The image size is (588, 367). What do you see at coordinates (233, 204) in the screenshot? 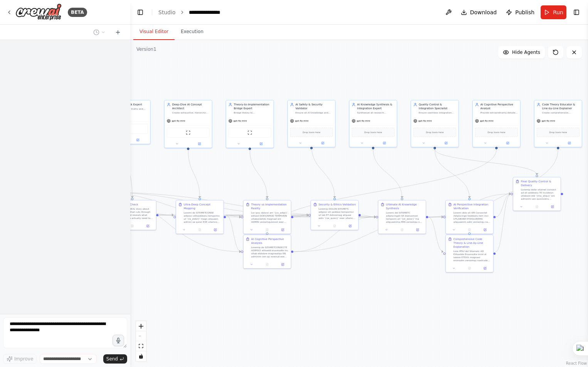
I see `g: Edge from 80115d87-4603-4ead-ae37-b9886c66e816 to c46541a1-27db-457c-b8d3-b226b03f7bf4` at bounding box center [233, 204].